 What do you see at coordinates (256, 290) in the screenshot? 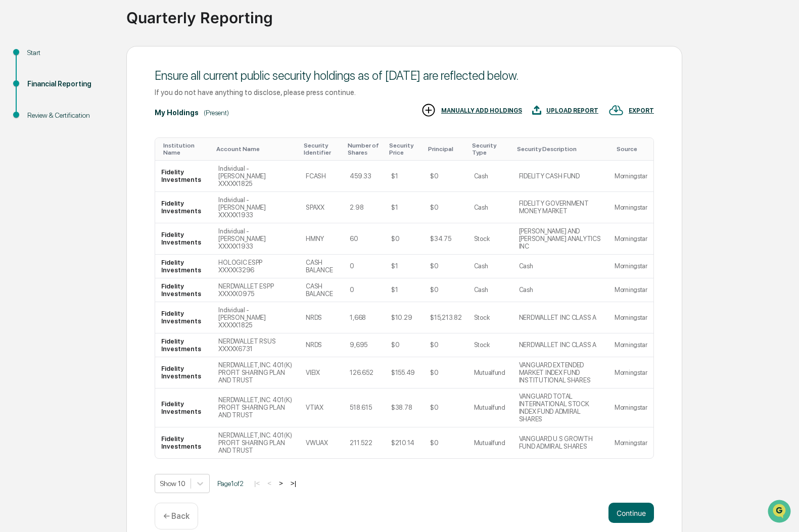
I see `td: NERDWALLET ESPP XXXXX0975` at bounding box center [256, 290].